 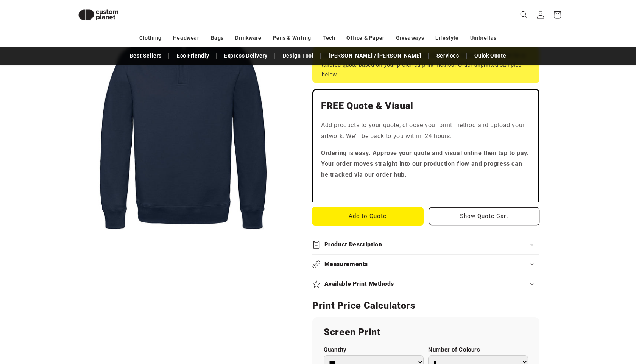 What do you see at coordinates (426, 284) in the screenshot?
I see `summary: Available Print Methods` at bounding box center [426, 284].